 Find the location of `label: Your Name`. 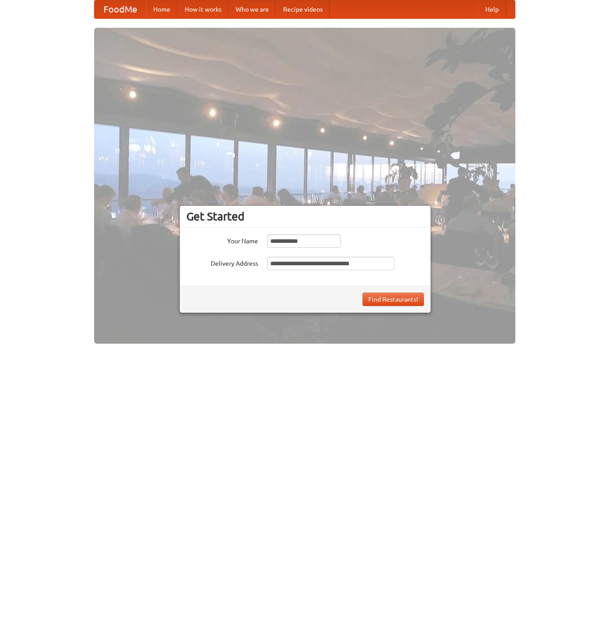

label: Your Name is located at coordinates (222, 240).